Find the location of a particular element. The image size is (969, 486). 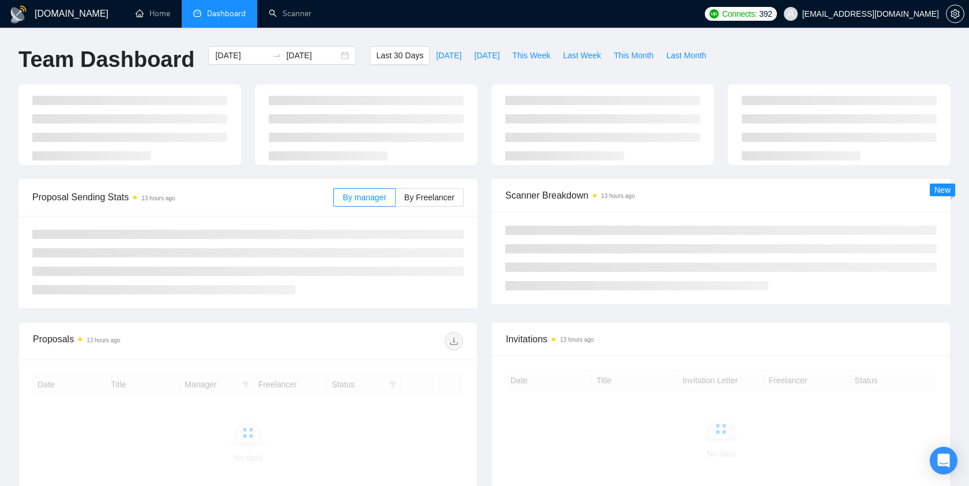

div: Proposals is located at coordinates (140, 341).